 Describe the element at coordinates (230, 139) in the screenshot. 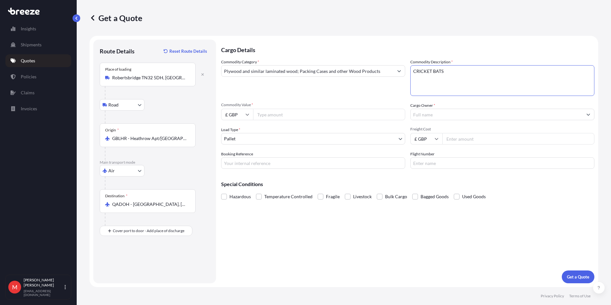

I see `span: Pallet` at that location.